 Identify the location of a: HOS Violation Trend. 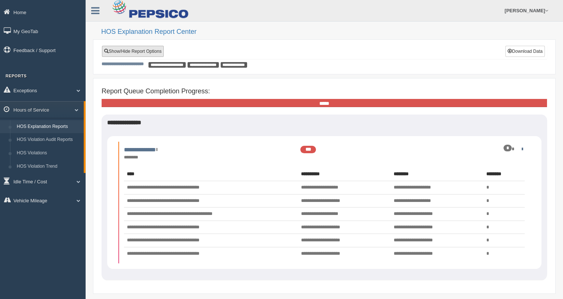
(48, 167).